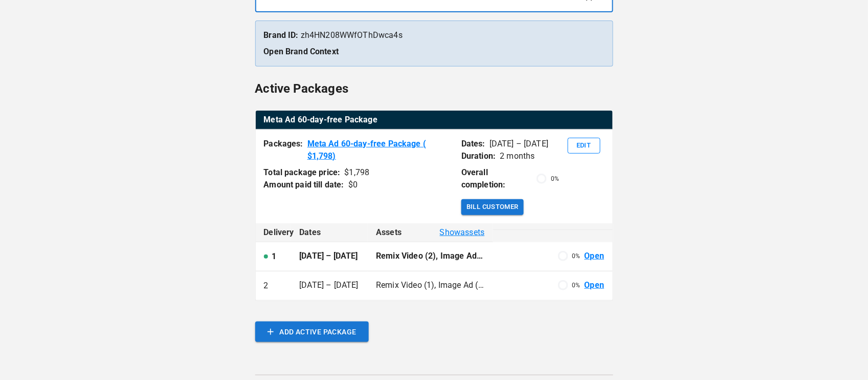 The image size is (868, 380). I want to click on button: Edit, so click(584, 145).